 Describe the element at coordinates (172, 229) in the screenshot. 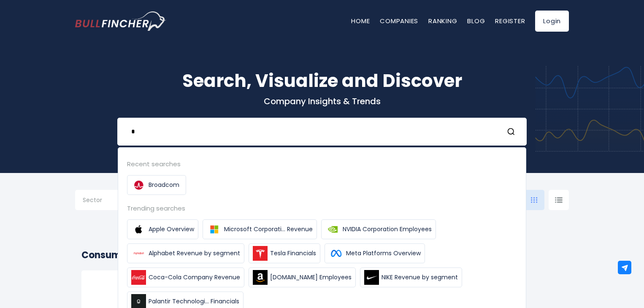

I see `span: Apple Overview` at that location.